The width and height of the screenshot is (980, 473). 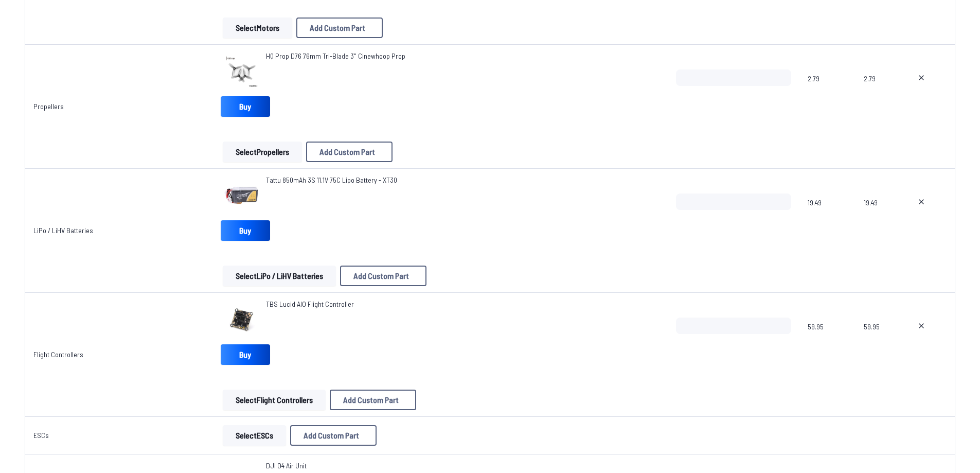 I want to click on button: SelectPropellers, so click(x=262, y=152).